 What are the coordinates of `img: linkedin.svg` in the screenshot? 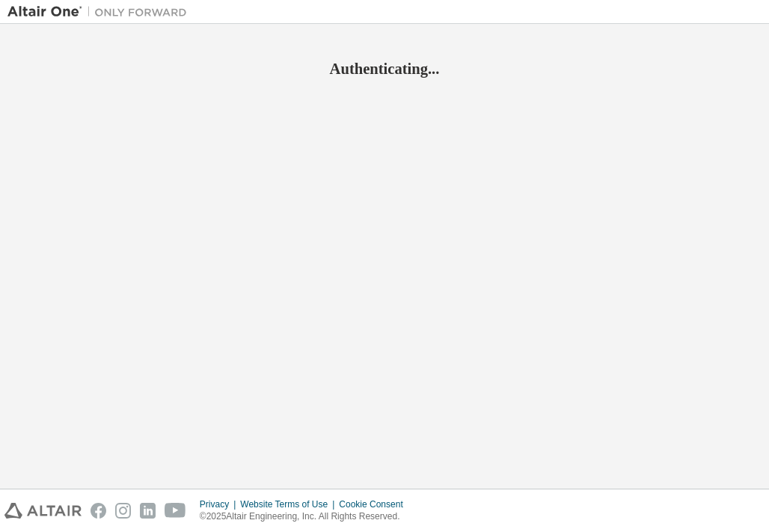 It's located at (147, 510).